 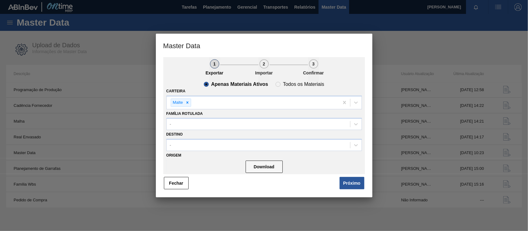 What do you see at coordinates (176, 91) in the screenshot?
I see `label: Carteira` at bounding box center [176, 91].